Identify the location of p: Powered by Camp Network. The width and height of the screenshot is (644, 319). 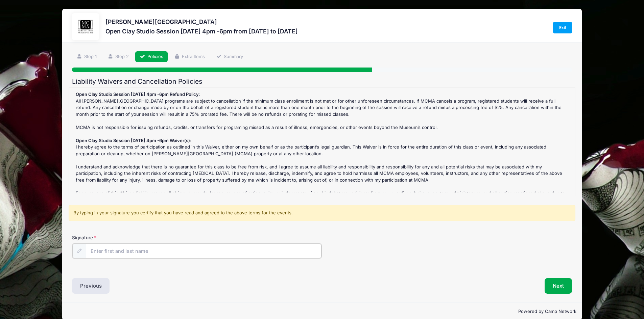
(322, 311).